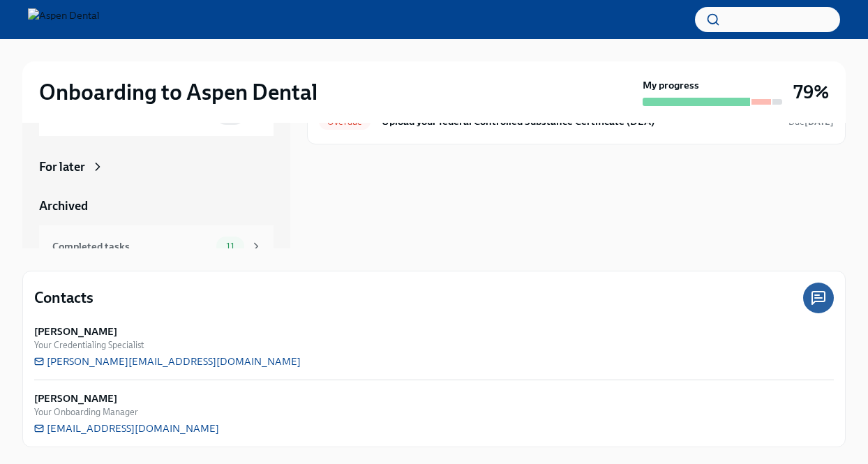  What do you see at coordinates (63, 19) in the screenshot?
I see `img: Aspen Dental` at bounding box center [63, 19].